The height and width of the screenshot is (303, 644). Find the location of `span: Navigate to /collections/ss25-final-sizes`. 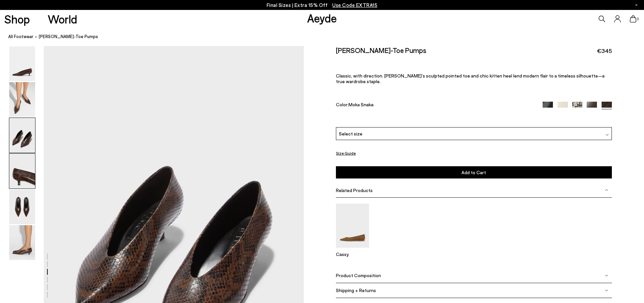

span: Navigate to /collections/ss25-final-sizes is located at coordinates (355, 5).